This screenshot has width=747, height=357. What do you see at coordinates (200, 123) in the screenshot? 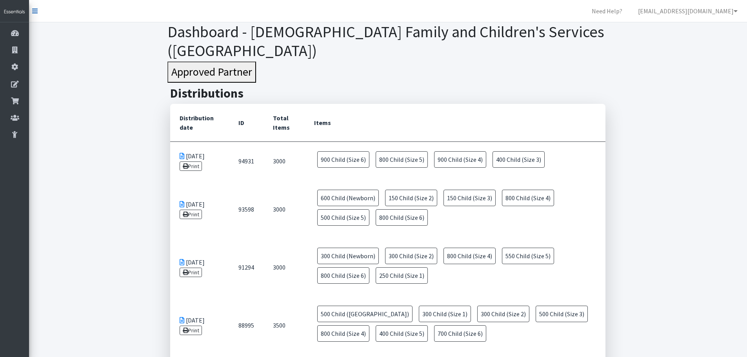
I see `th: Distribution date` at bounding box center [200, 123].